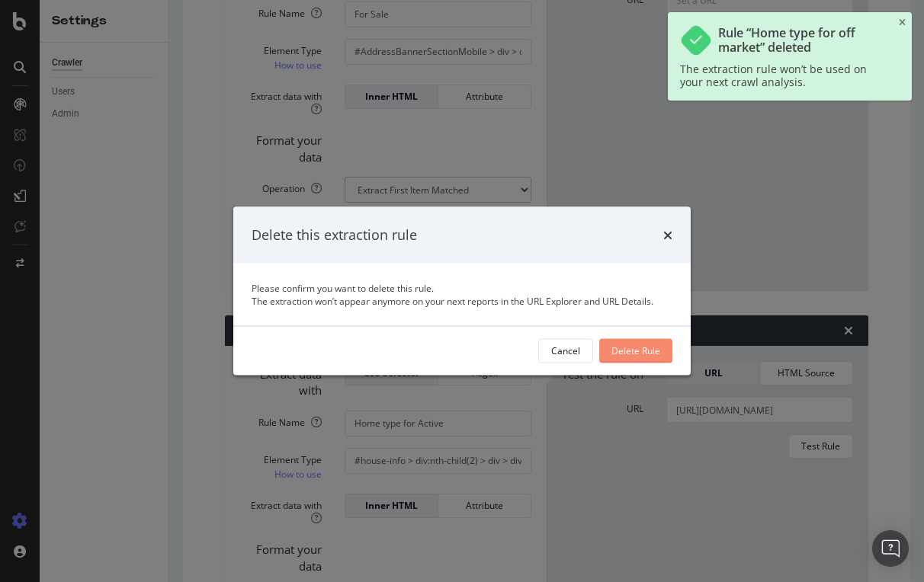 This screenshot has height=582, width=924. I want to click on div: The extraction rule won’t be used on your next crawl analysis., so click(782, 75).